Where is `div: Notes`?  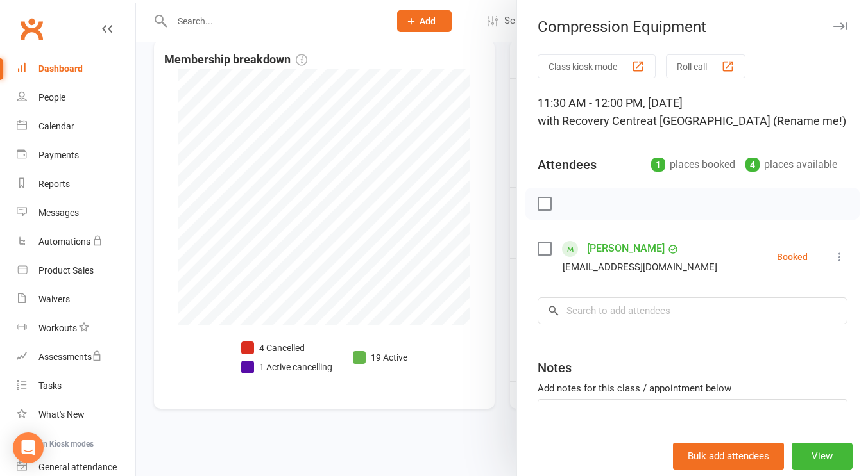 div: Notes is located at coordinates (554, 368).